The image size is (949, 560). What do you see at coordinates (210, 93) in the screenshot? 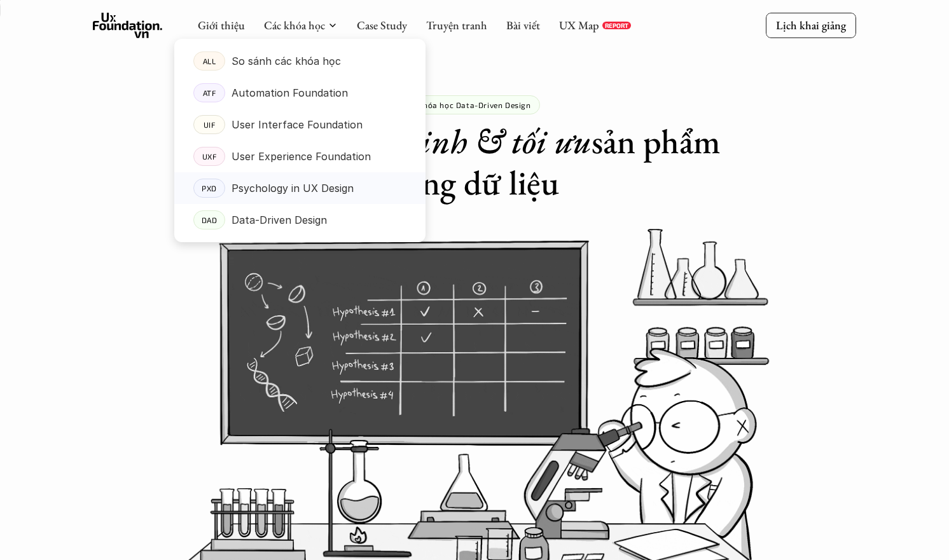
I see `p: ATF` at bounding box center [210, 93].